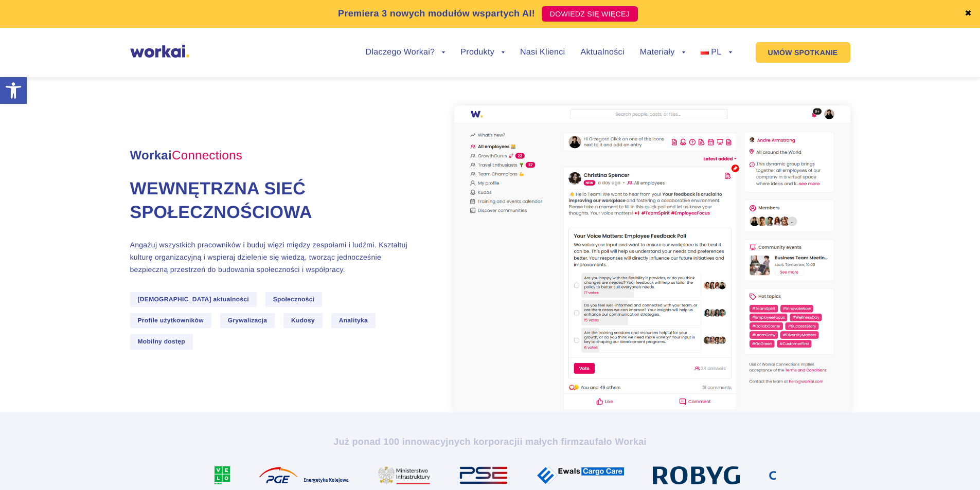 Image resolution: width=980 pixels, height=490 pixels. I want to click on h1: Wewnętrzna sieć społecznościowa, so click(272, 201).